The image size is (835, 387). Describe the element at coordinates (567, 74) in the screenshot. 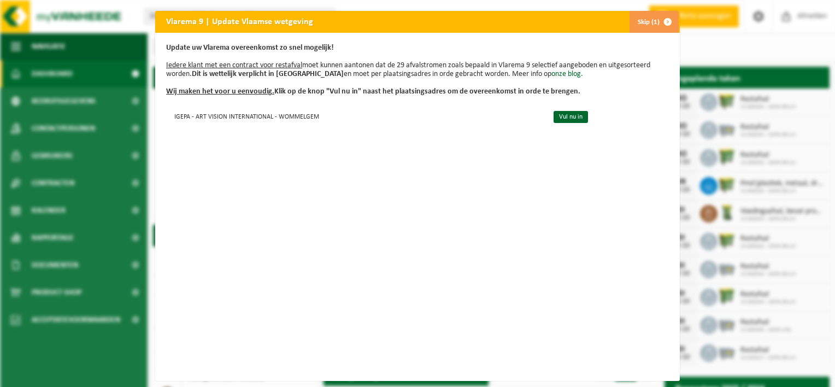

I see `a: onze blog.` at that location.